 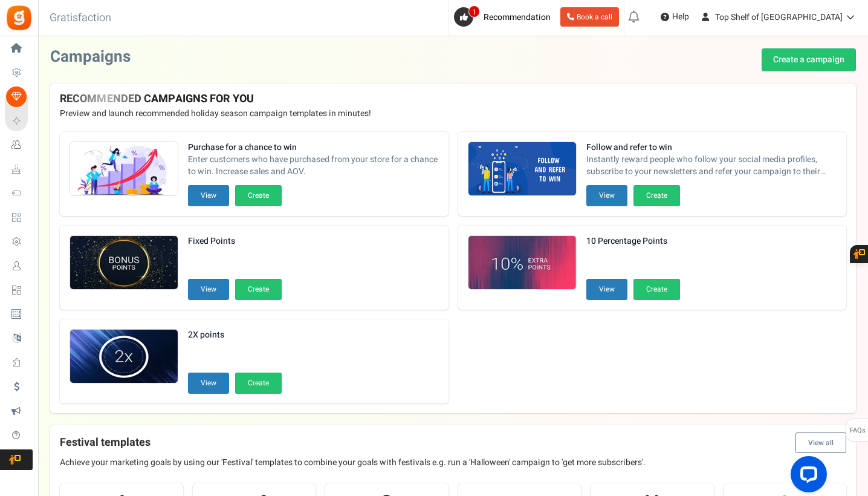 What do you see at coordinates (28, 23) in the screenshot?
I see `button: Open LiveChat chat widget` at bounding box center [28, 23].